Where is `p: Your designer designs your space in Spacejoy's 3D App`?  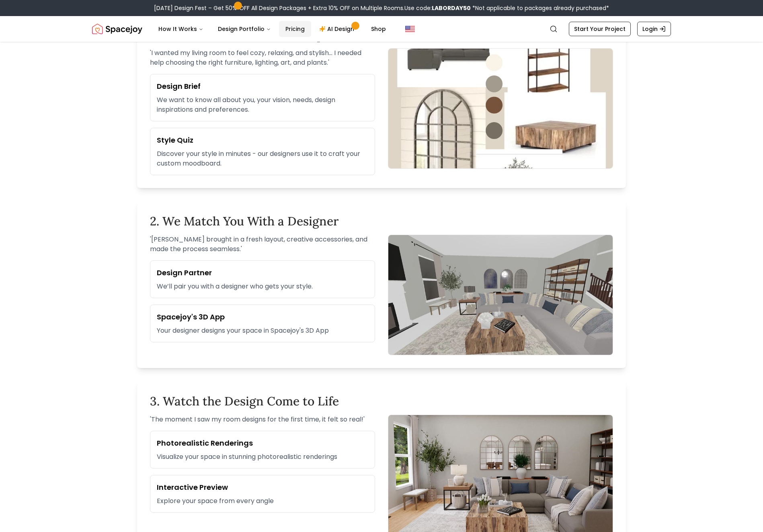
p: Your designer designs your space in Spacejoy's 3D App is located at coordinates (263, 330).